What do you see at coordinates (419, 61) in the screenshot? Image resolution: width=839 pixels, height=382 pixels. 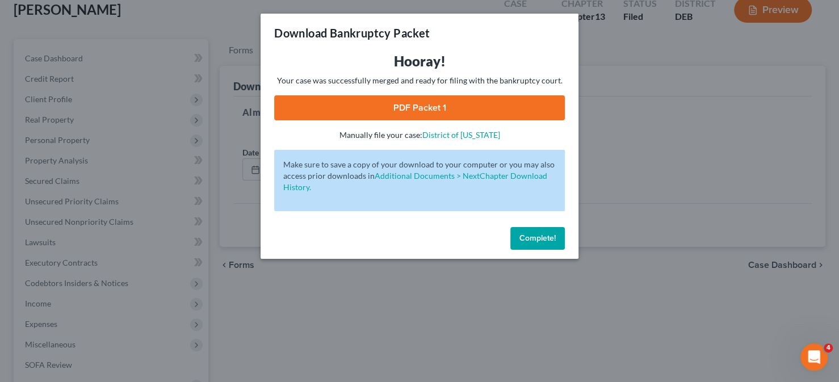 I see `h3: Hooray!` at bounding box center [419, 61].